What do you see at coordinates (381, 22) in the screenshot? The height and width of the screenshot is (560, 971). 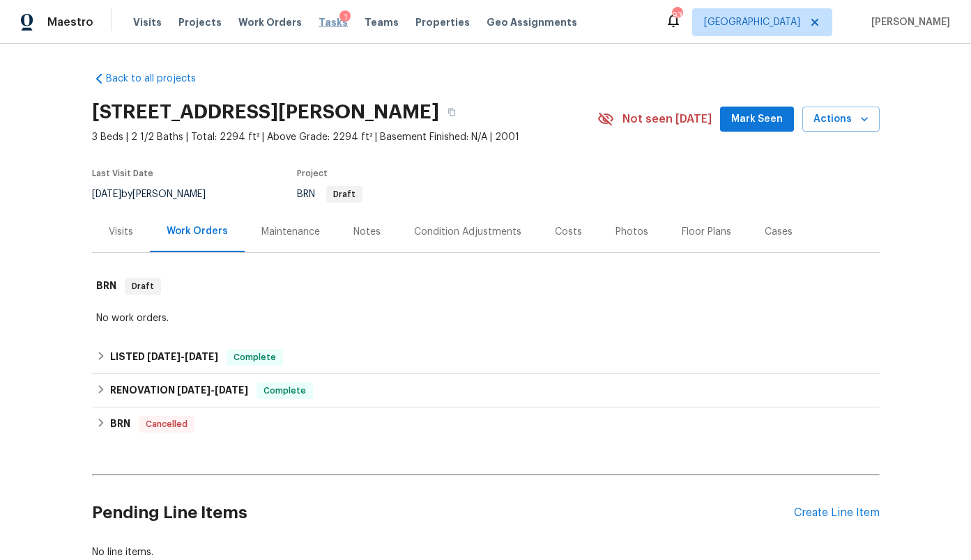 I see `span: Teams` at bounding box center [381, 22].